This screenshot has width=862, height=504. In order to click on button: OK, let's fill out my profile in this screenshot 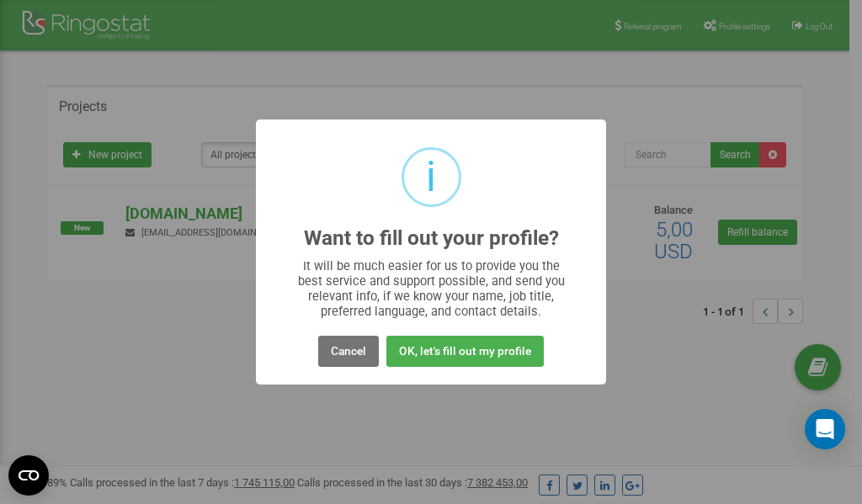, I will do `click(464, 351)`.